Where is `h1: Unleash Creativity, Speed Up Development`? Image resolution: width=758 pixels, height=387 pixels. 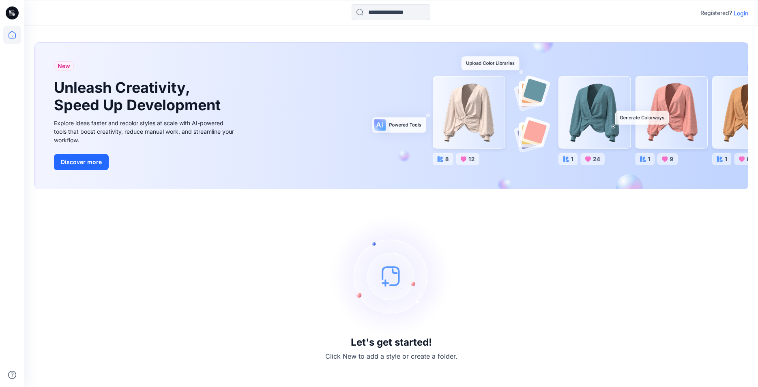
h1: Unleash Creativity, Speed Up Development is located at coordinates (139, 97).